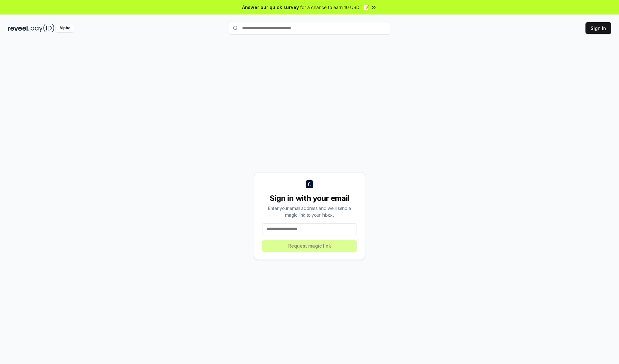 The image size is (619, 364). Describe the element at coordinates (18, 28) in the screenshot. I see `img: reveel_dark` at that location.